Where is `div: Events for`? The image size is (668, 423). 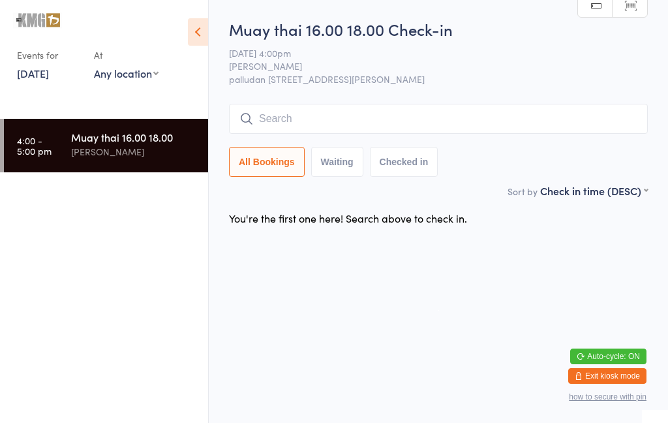 div: Events for is located at coordinates (49, 55).